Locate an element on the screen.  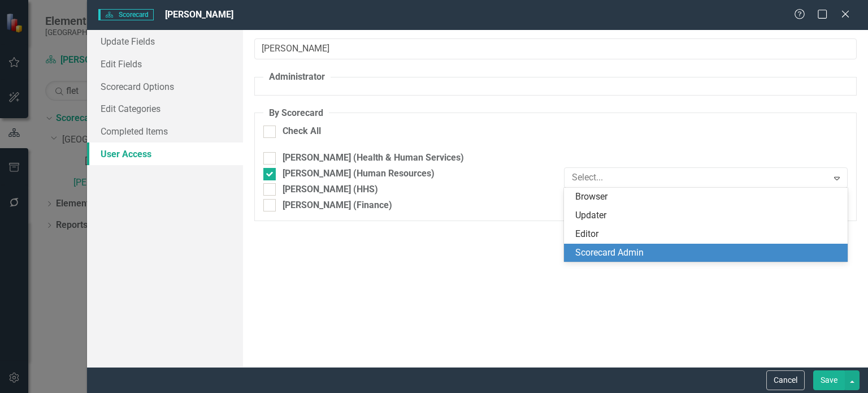
a: Edit Fields is located at coordinates (165, 63).